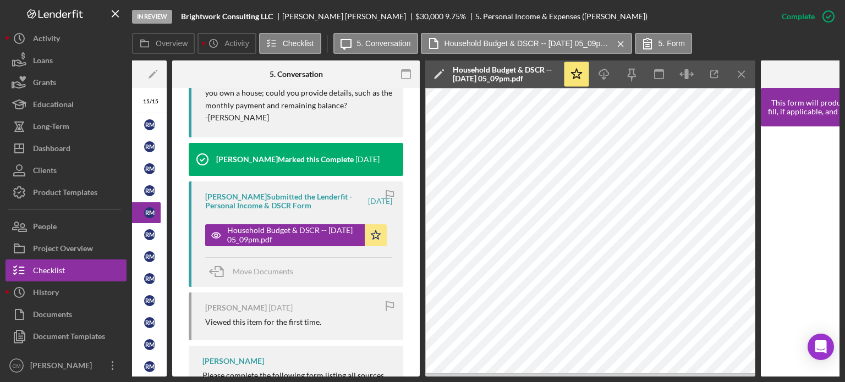 The image size is (845, 382). Describe the element at coordinates (66, 271) in the screenshot. I see `a: Checklist` at that location.